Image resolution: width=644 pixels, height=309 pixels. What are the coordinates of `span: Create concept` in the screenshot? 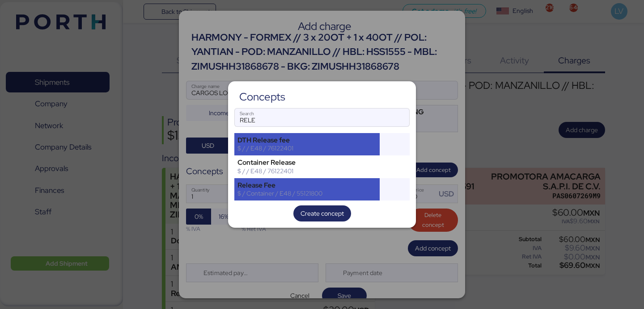 It's located at (322, 214).